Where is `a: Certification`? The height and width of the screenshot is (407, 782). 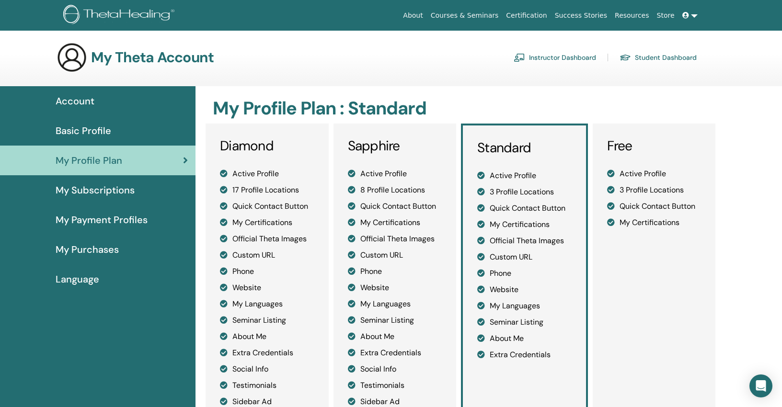 a: Certification is located at coordinates (526, 15).